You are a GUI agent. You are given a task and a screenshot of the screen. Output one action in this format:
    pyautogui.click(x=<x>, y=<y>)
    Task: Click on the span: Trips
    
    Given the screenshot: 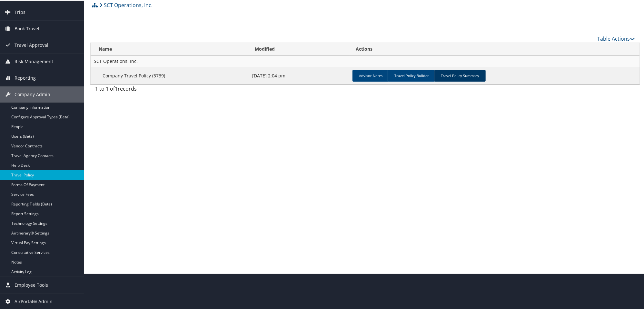 What is the action you would take?
    pyautogui.click(x=20, y=12)
    